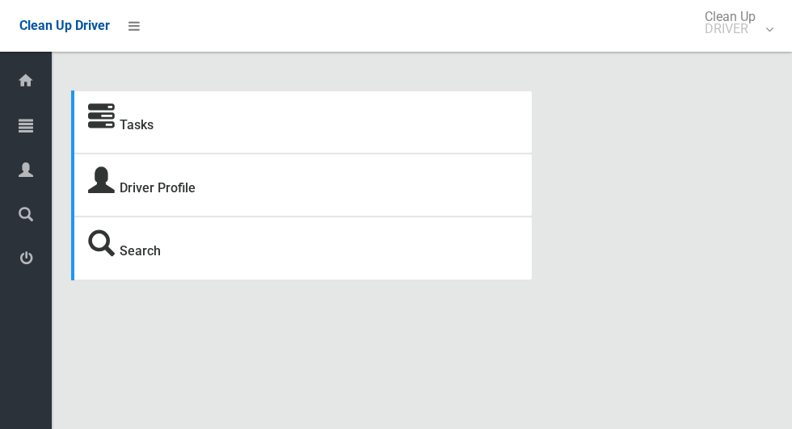 The height and width of the screenshot is (429, 792). Describe the element at coordinates (158, 187) in the screenshot. I see `a: Driver Profile` at that location.